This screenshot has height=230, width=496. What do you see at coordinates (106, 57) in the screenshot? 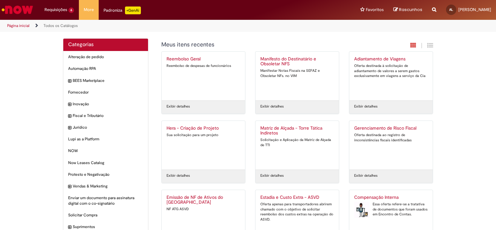
I see `div: Alteração de pedido` at bounding box center [106, 57].